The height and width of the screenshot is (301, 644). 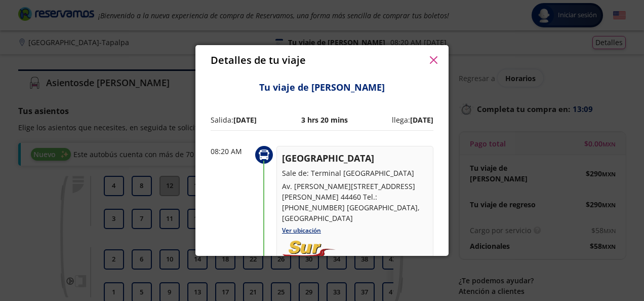 I want to click on p: Salida:, so click(x=233, y=120).